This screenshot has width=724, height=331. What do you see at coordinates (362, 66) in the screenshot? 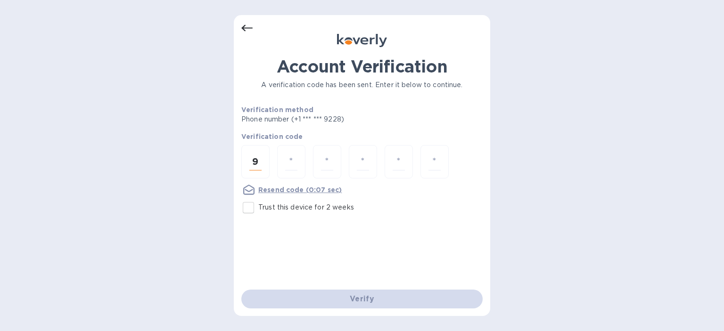
I see `h1: Account Verification` at bounding box center [362, 66].